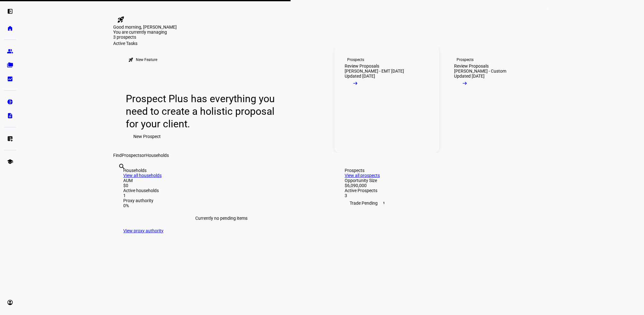 This screenshot has height=315, width=644. Describe the element at coordinates (10, 162) in the screenshot. I see `eth-mat-symbol: school` at that location.